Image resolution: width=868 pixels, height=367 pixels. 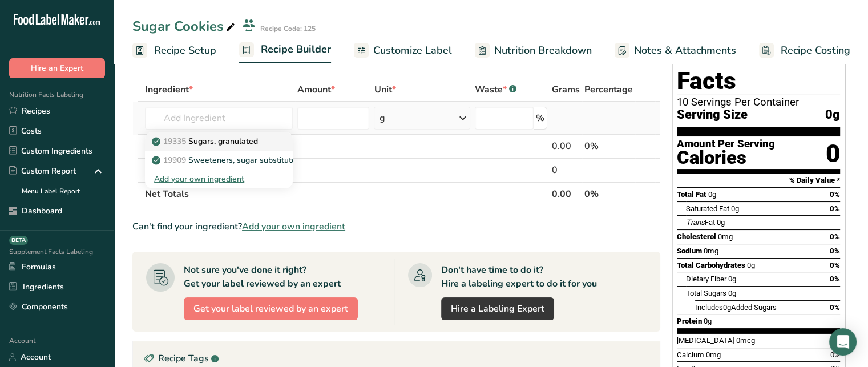 I want to click on th: 0%, so click(x=608, y=194).